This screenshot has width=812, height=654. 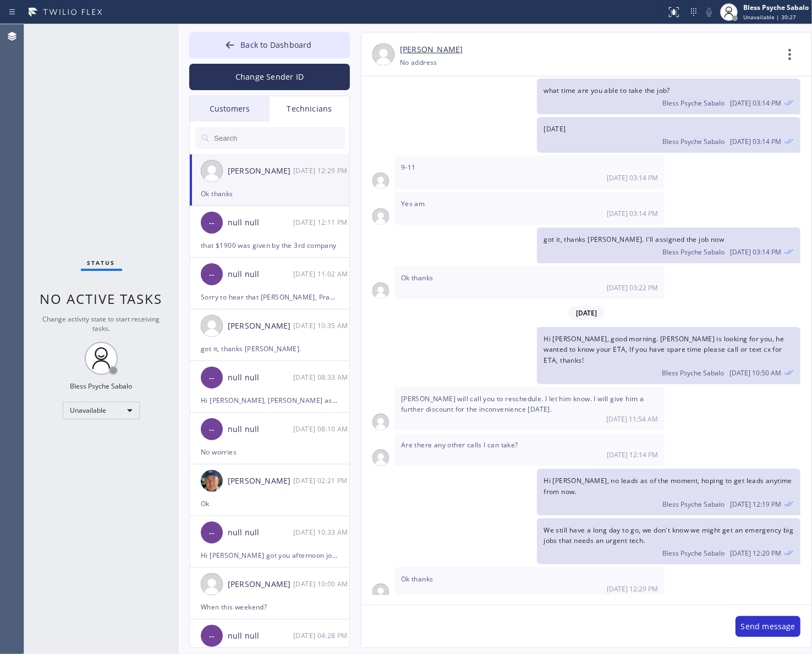 What do you see at coordinates (322, 480) in the screenshot?
I see `div: 08/11/2025 9:21 AM` at bounding box center [322, 480].